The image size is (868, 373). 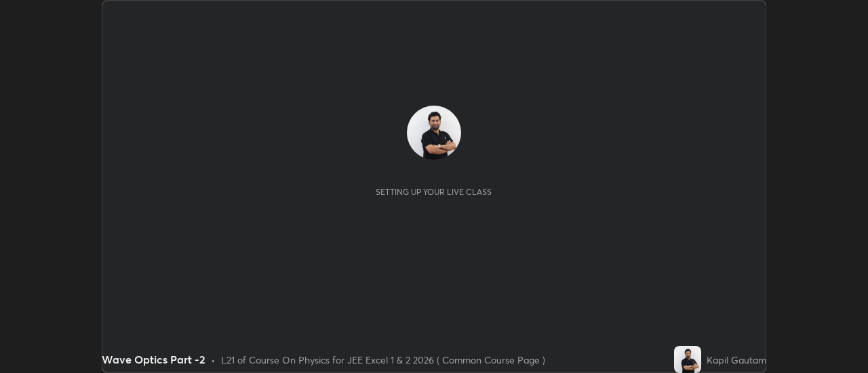 What do you see at coordinates (434, 192) in the screenshot?
I see `div: Setting up your live class` at bounding box center [434, 192].